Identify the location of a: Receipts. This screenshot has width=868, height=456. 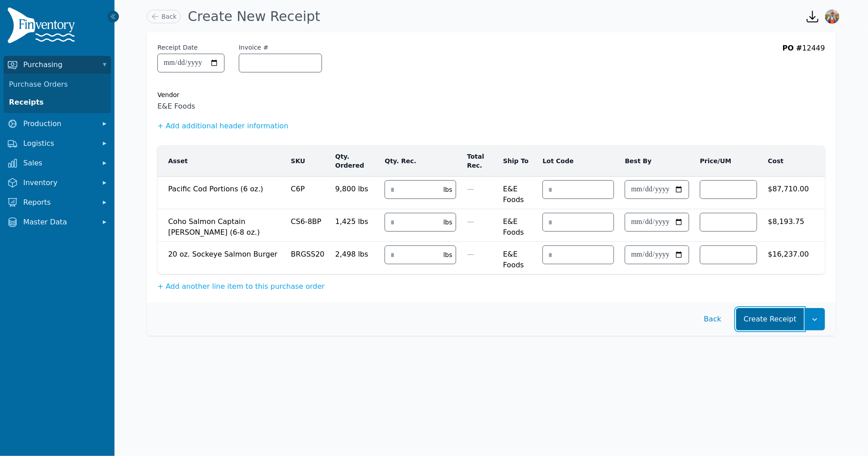
(57, 102).